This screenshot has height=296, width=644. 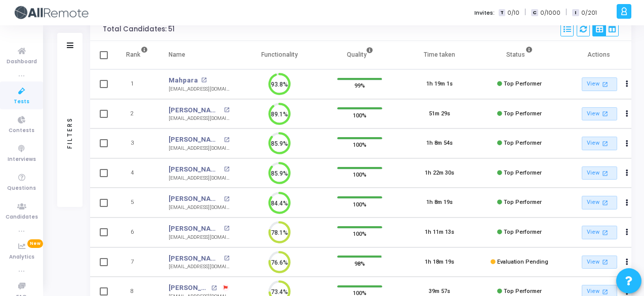 What do you see at coordinates (484, 13) in the screenshot?
I see `label: Invites:` at bounding box center [484, 13].